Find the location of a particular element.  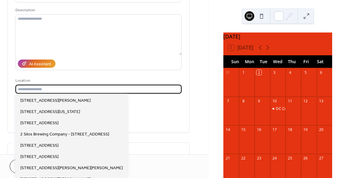

div: DC ConnX #92 - Sporting Clays Tournament is located at coordinates (278, 108).